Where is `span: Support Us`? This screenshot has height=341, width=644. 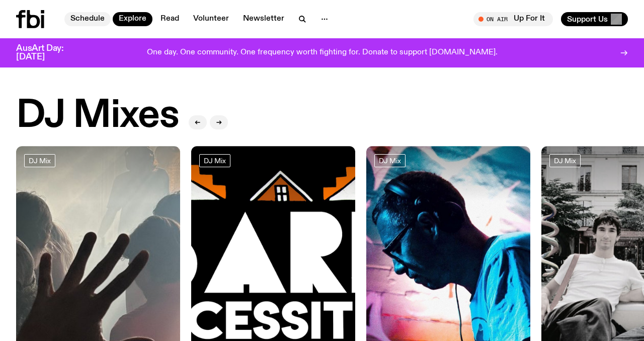
span: Support Us is located at coordinates (587, 19).